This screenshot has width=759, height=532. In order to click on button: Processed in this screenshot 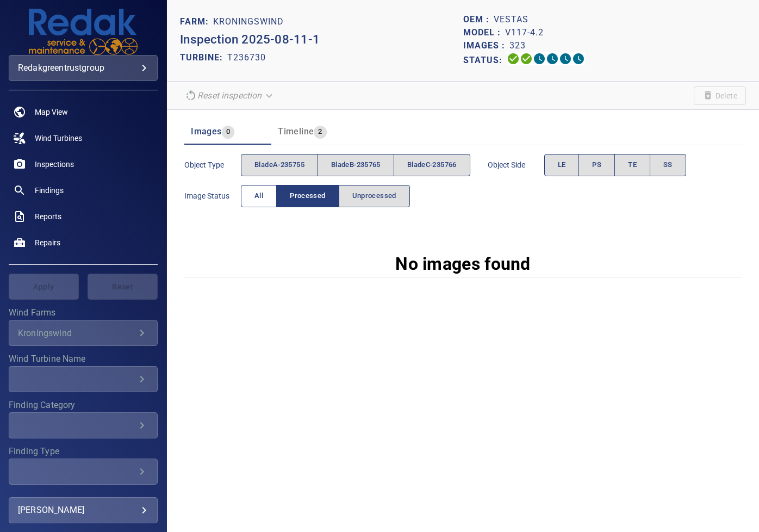, I will do `click(307, 196)`.